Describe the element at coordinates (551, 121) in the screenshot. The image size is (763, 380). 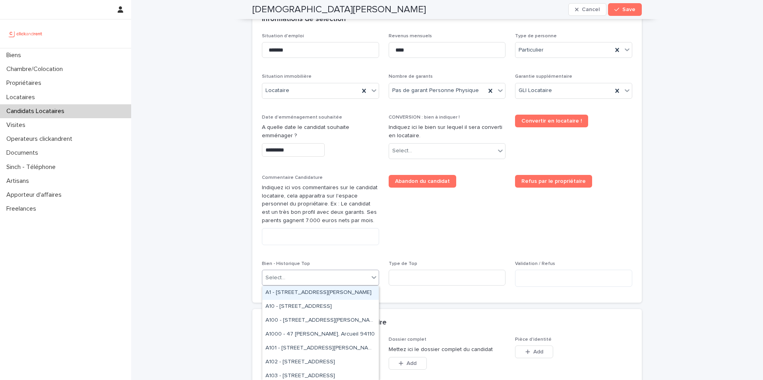
I see `span: Convertir en locataire !` at that location.